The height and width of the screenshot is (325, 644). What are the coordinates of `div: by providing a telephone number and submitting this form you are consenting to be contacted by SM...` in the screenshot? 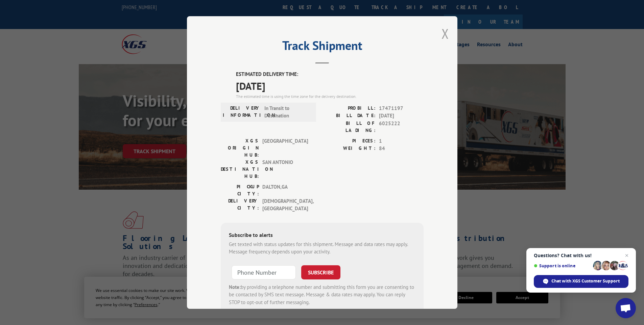 It's located at (322, 295).